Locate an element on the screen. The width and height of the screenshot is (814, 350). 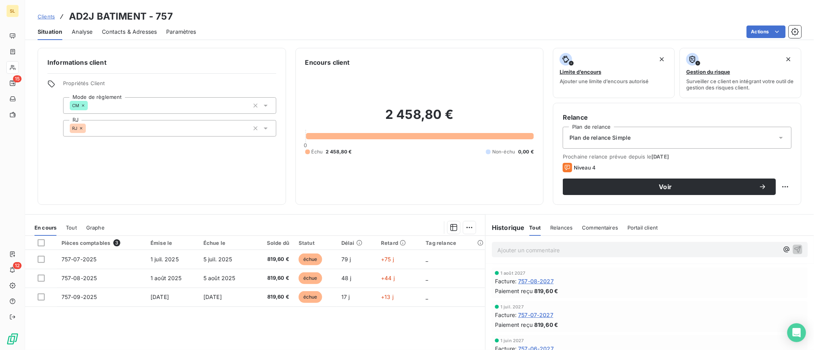
span: RJ is located at coordinates (74, 128).